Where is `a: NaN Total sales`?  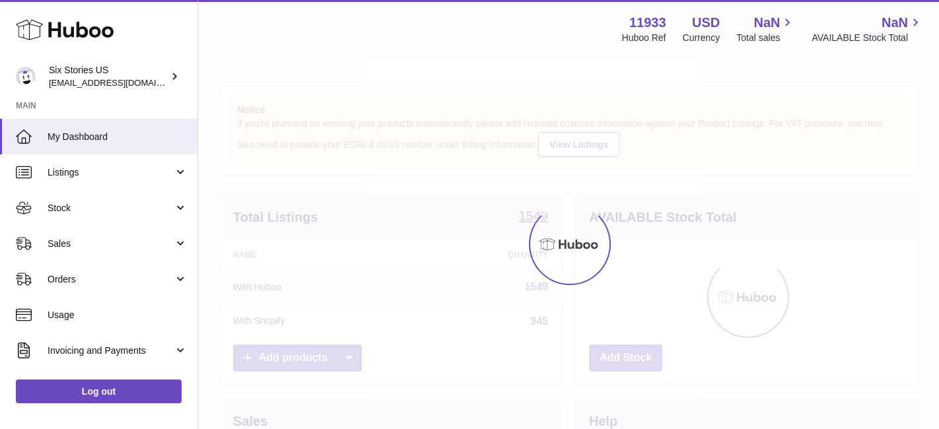 a: NaN Total sales is located at coordinates (765, 29).